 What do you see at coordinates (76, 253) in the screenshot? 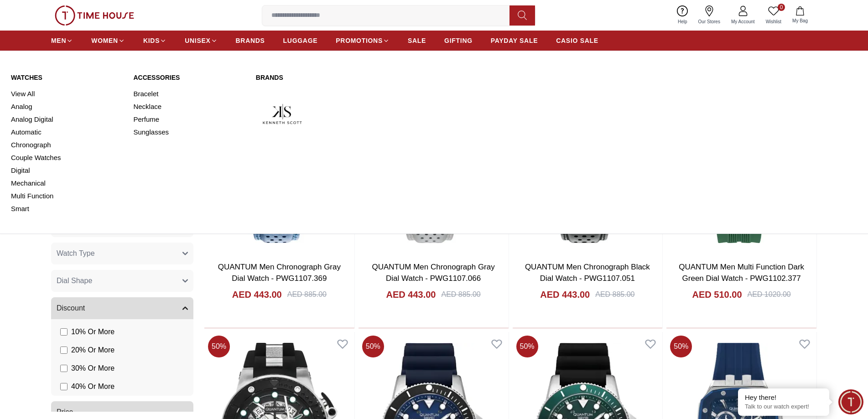
I see `span: Watch Type` at bounding box center [76, 253].